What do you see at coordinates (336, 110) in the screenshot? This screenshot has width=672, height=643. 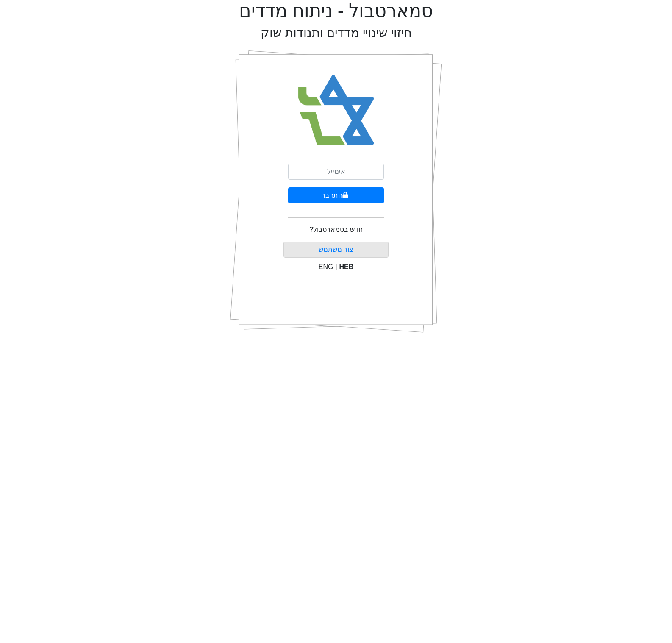 I see `img: Smart Bull` at bounding box center [336, 110].